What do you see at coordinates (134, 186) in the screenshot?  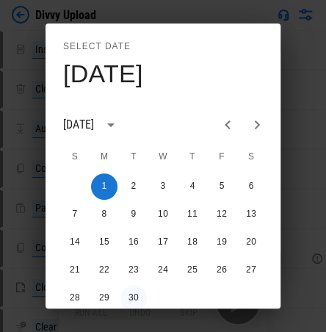 I see `button: 2` at bounding box center [134, 186].